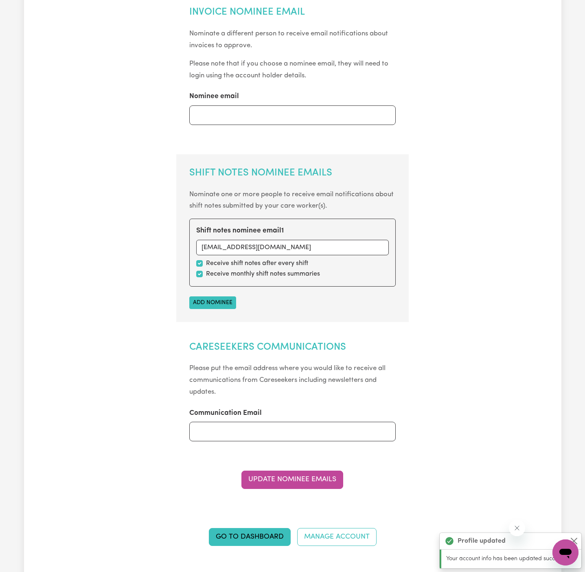 The width and height of the screenshot is (585, 572). What do you see at coordinates (291, 200) in the screenshot?
I see `small: Nominate one or more people to receive email notifications about shift notes submitted by your ca...` at bounding box center [291, 200].